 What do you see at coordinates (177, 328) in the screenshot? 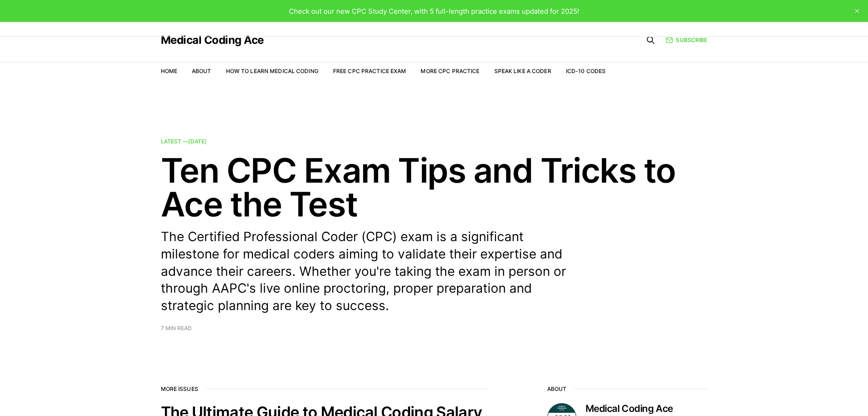
I see `span: 7 min read` at bounding box center [177, 328].